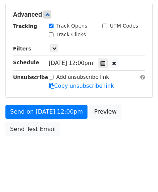 Image resolution: width=158 pixels, height=192 pixels. Describe the element at coordinates (82, 86) in the screenshot. I see `a: Copy unsubscribe link` at that location.